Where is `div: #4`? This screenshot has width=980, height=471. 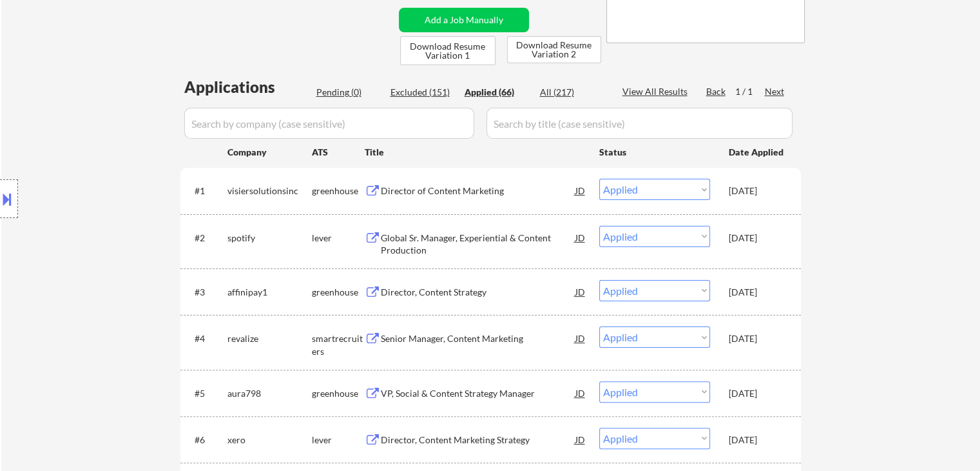 div: #4 is located at coordinates (206, 339).